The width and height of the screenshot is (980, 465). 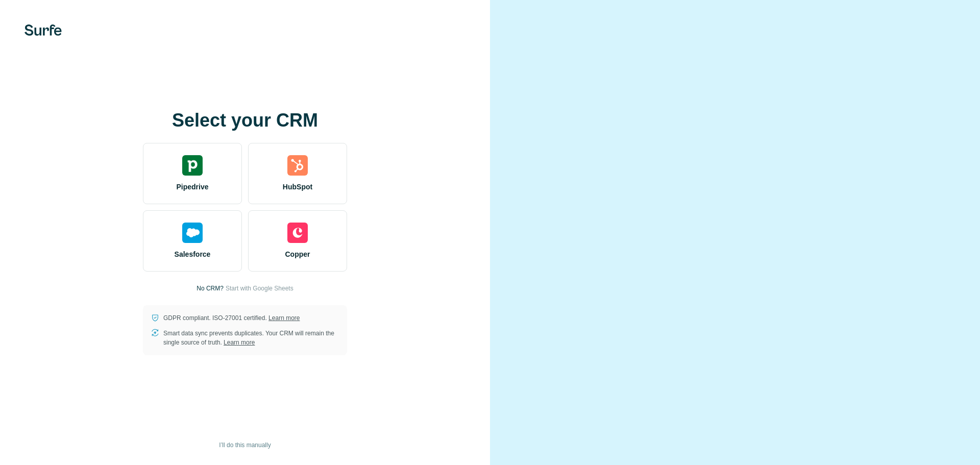 What do you see at coordinates (251, 337) in the screenshot?
I see `p: Smart data sync prevents duplicates. Your CRM will remain the single source of truth.` at bounding box center [251, 337].